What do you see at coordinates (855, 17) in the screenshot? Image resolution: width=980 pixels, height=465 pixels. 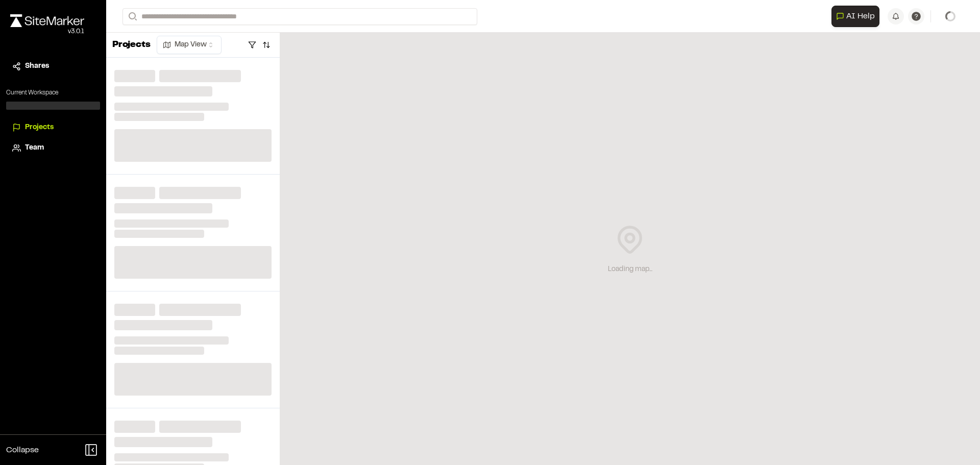 I see `button: Open AI Assistant` at bounding box center [855, 17].